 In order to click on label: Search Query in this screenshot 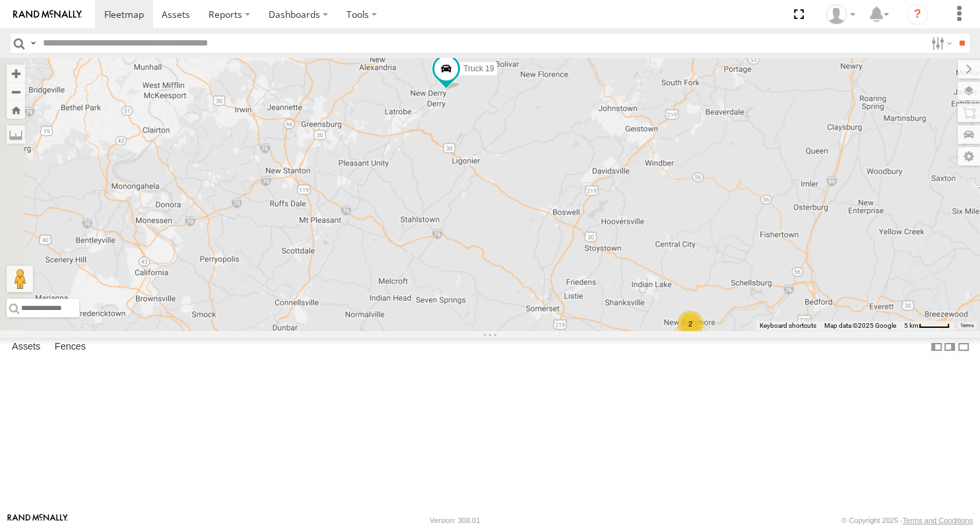, I will do `click(33, 43)`.